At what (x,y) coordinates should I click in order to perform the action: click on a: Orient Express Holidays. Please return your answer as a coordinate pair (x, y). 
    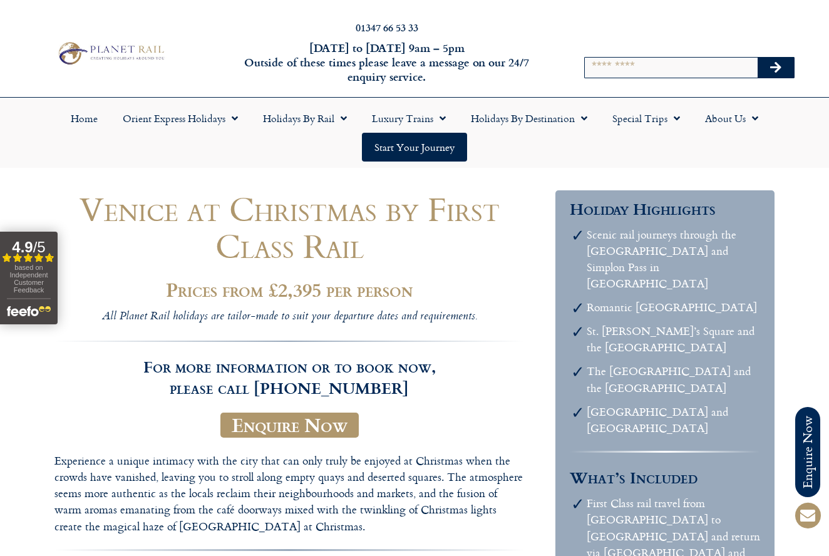
    Looking at the image, I should click on (180, 118).